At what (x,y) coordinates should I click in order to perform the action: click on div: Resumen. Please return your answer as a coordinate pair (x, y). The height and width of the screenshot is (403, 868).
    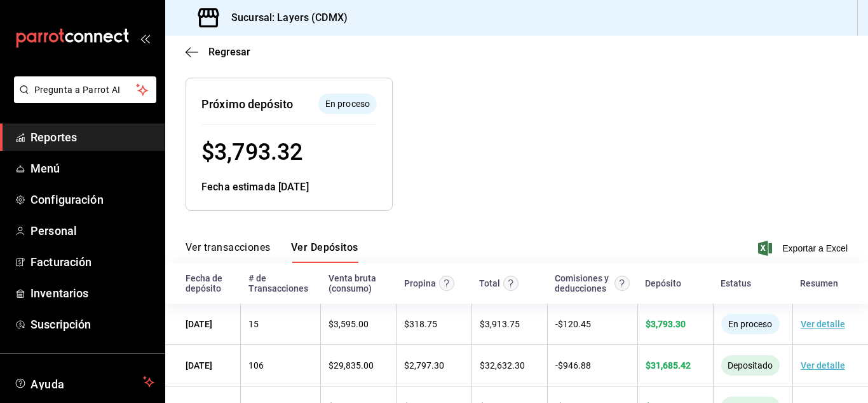
    Looking at the image, I should click on (819, 283).